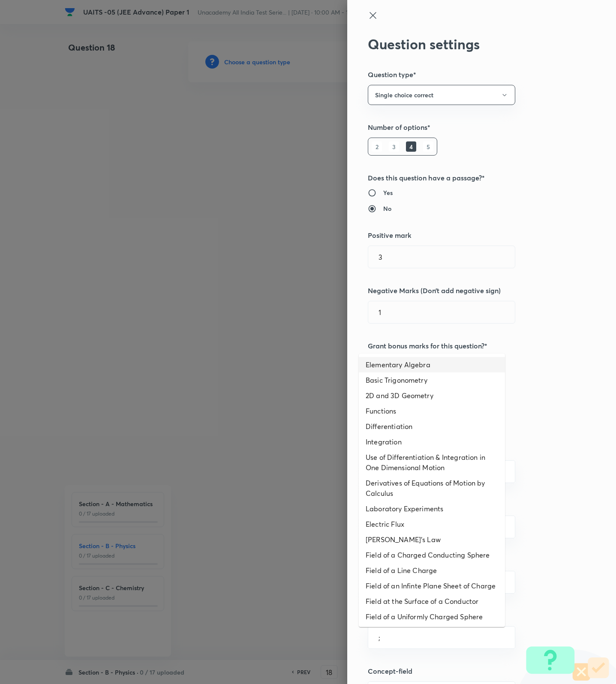  What do you see at coordinates (511, 638) in the screenshot?
I see `button: Close` at bounding box center [511, 638].